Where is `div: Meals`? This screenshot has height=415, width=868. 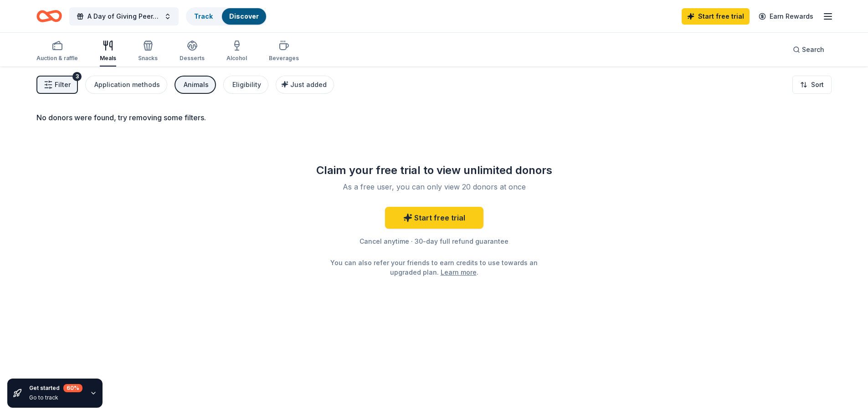
div: Meals is located at coordinates (108, 58).